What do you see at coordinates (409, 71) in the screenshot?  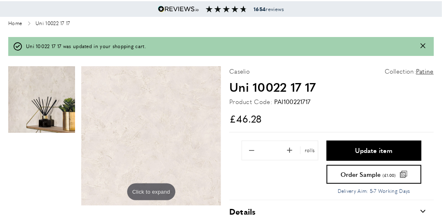 I see `p: Collection:` at bounding box center [409, 71].